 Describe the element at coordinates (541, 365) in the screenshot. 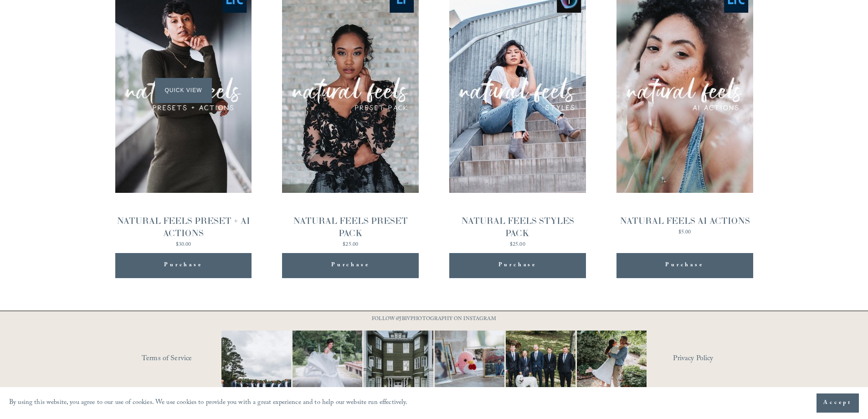

I see `img: Happy #InternationalDogDay to all the pups who have made wedding days, engagement sessions, and p...` at that location.